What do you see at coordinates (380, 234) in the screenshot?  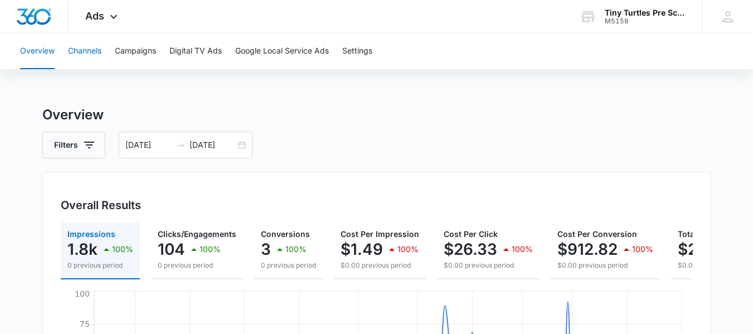 I see `span: Cost Per Impression` at bounding box center [380, 234].